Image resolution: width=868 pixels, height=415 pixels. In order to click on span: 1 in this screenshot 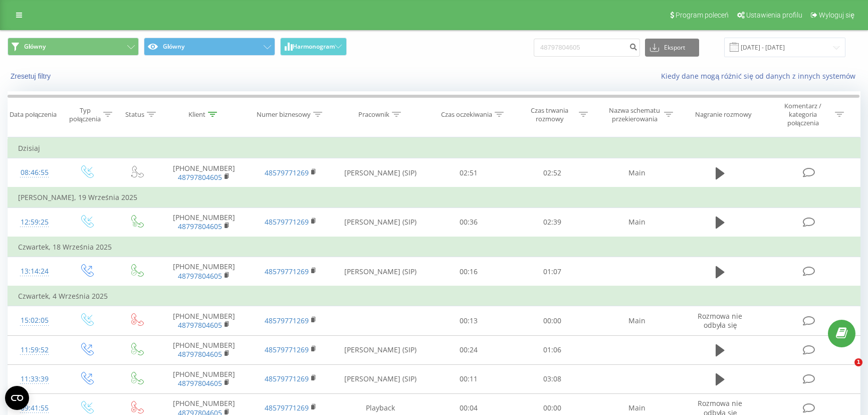, I will do `click(858, 363)`.